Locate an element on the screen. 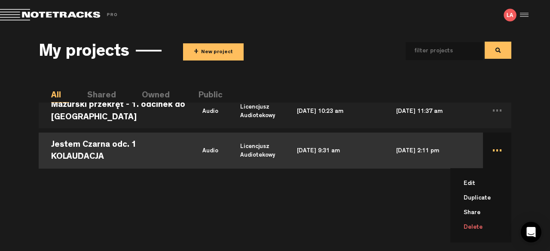  li: Duplicate is located at coordinates (486, 198).